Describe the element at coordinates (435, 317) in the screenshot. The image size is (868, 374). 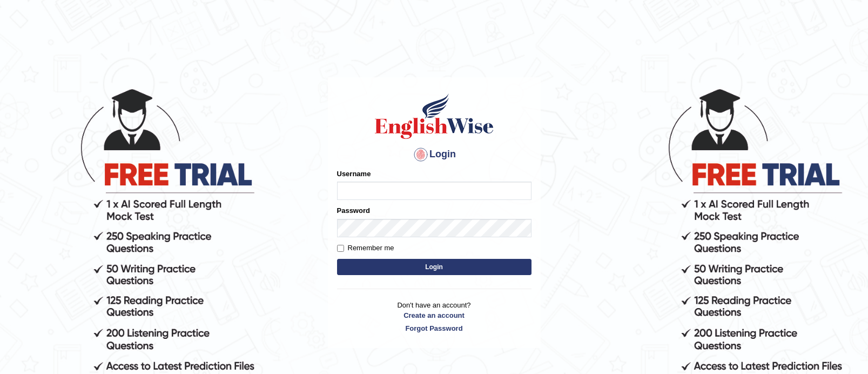
I see `p: Don't have an account?` at that location.